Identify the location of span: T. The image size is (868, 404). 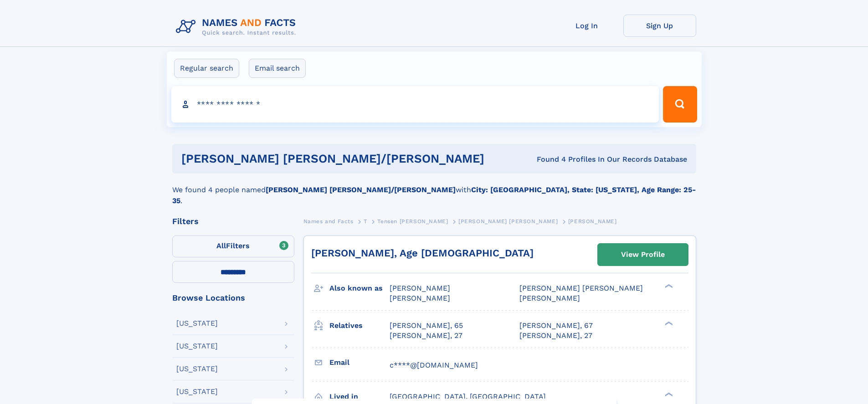
(366, 221).